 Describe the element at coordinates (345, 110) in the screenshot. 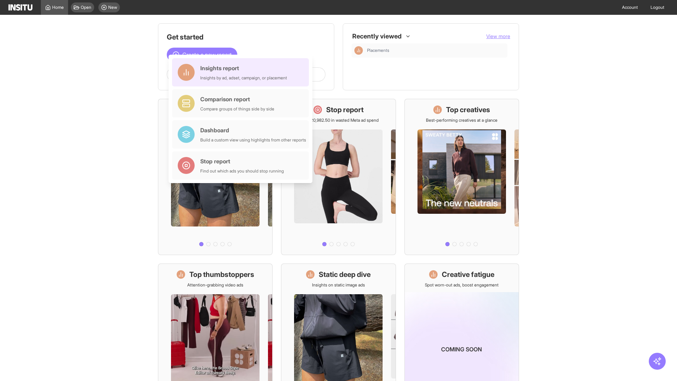

I see `h1: Stop report` at that location.